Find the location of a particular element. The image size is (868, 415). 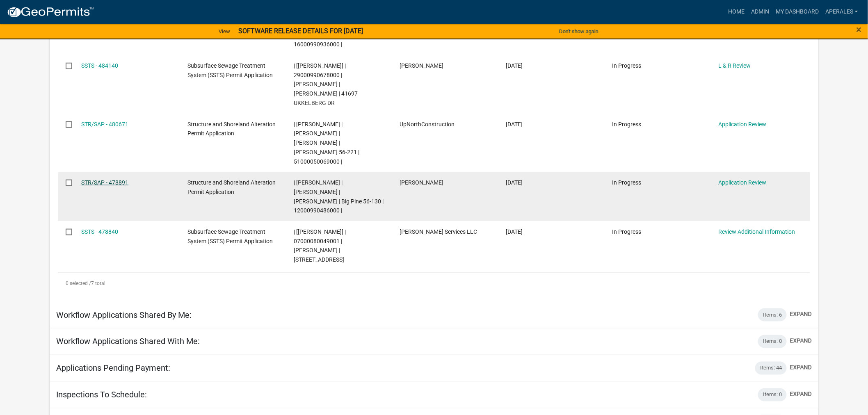

span: UpNorthConstruction is located at coordinates (428, 124).